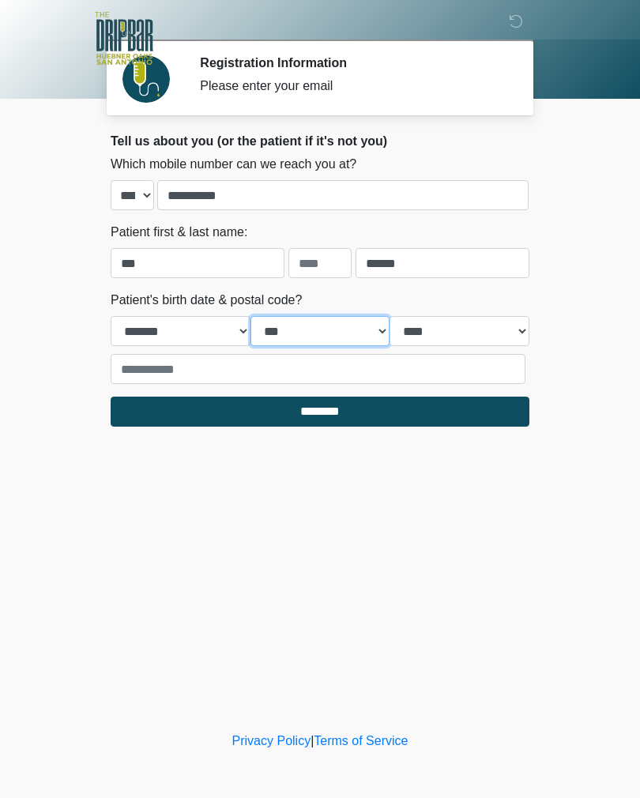 The height and width of the screenshot is (798, 640). What do you see at coordinates (179, 232) in the screenshot?
I see `label: Patient first & last name:` at bounding box center [179, 232].